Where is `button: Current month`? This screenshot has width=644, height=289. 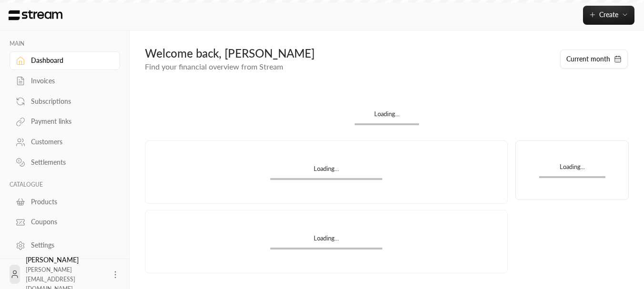
button: Current month is located at coordinates (594, 59).